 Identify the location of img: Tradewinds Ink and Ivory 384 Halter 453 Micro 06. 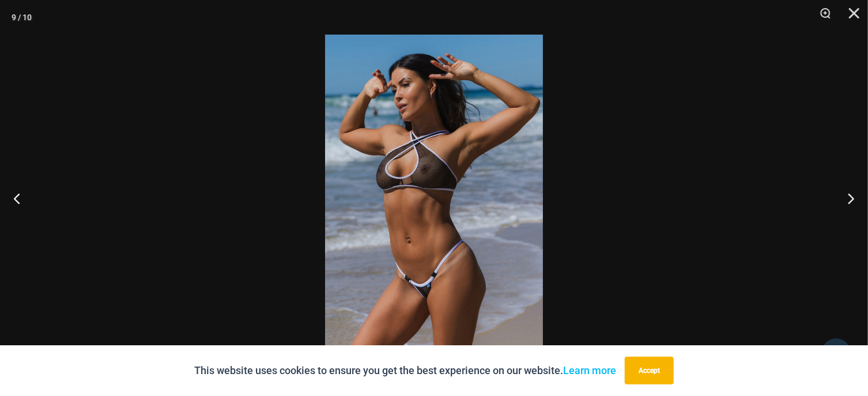
(434, 197).